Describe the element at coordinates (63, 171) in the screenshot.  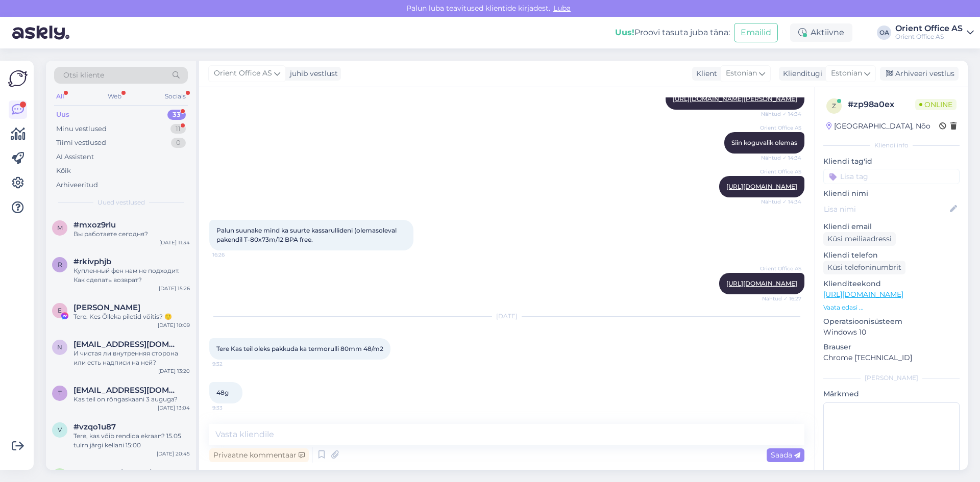
I see `div: Kõik` at that location.